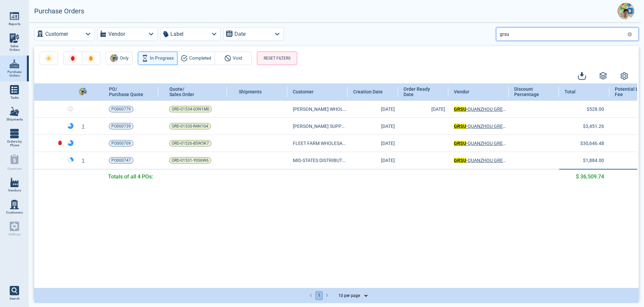 The width and height of the screenshot is (644, 307). I want to click on button: Vendor, so click(127, 34).